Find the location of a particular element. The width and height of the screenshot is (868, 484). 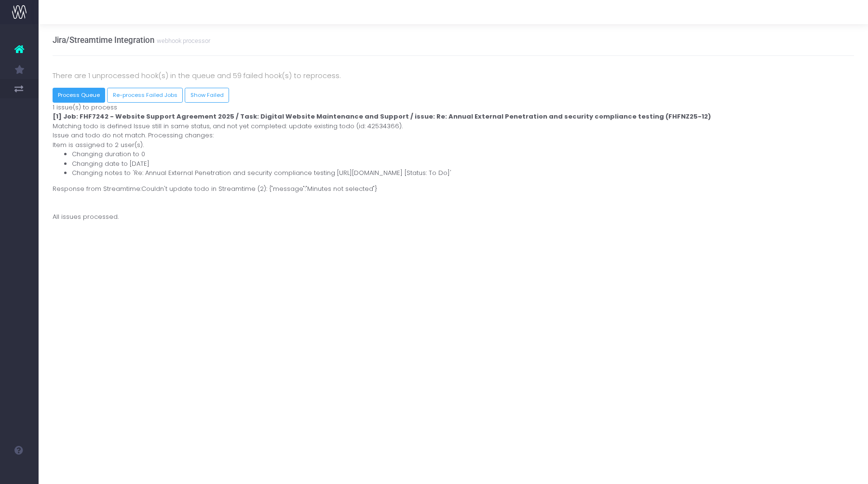

small: webhook processor is located at coordinates (182, 40).